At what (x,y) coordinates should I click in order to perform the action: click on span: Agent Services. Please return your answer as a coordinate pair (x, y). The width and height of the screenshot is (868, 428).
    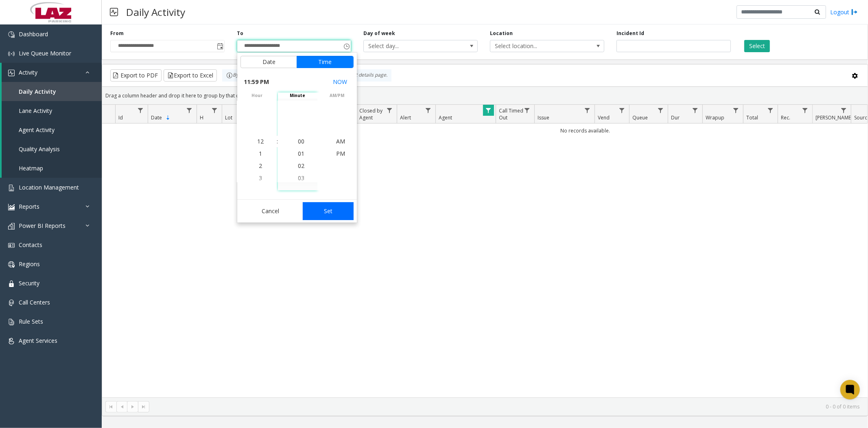
    Looking at the image, I should click on (38, 340).